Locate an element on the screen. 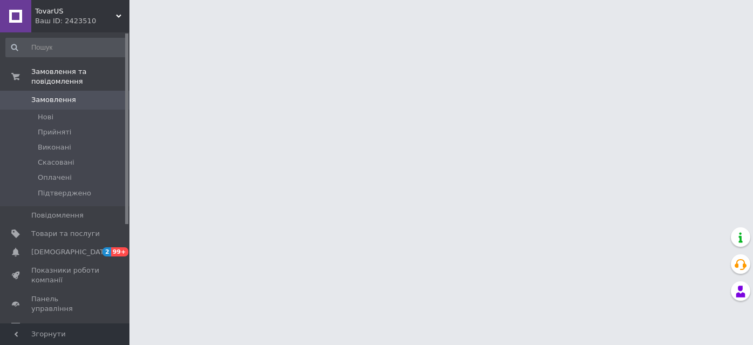 The width and height of the screenshot is (753, 345). span: Нові is located at coordinates (45, 117).